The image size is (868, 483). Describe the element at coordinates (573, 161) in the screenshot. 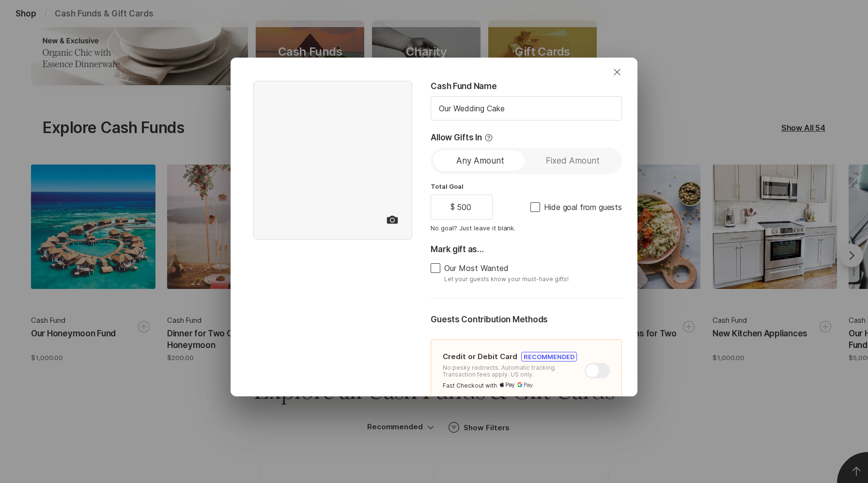

I see `p: Fixed Amount` at that location.